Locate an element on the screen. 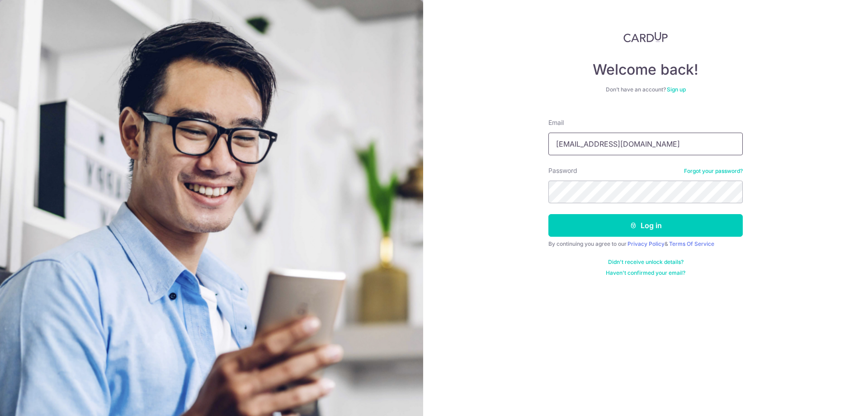 This screenshot has height=416, width=868. h4: Welcome back! is located at coordinates (646, 70).